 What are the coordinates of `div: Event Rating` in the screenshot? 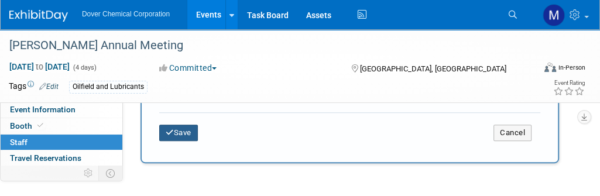 It's located at (569, 83).